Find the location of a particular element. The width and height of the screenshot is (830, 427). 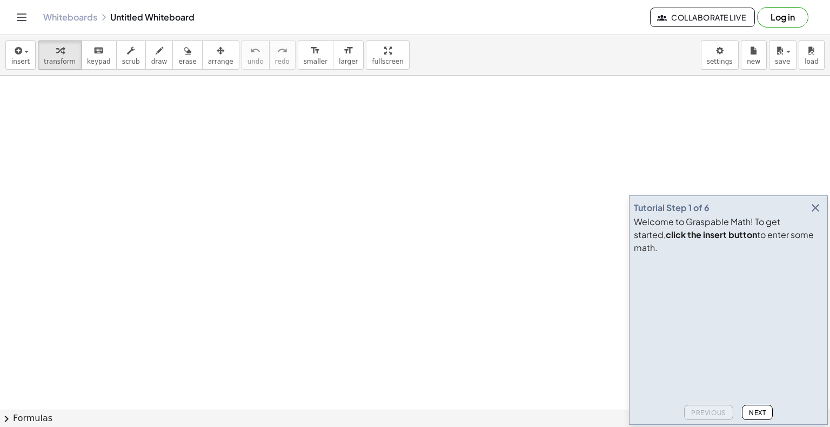

span: larger is located at coordinates (348, 62).